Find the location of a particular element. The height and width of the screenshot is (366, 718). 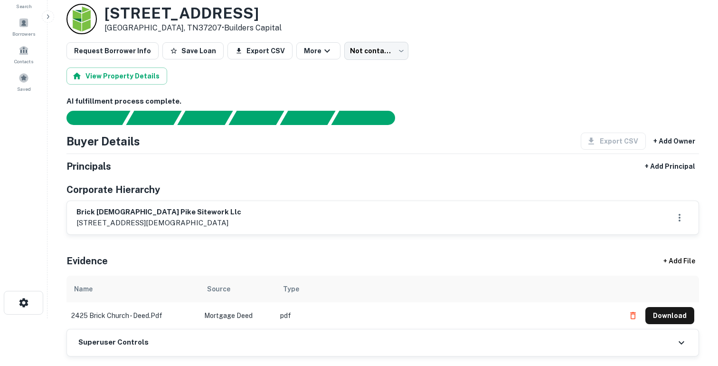

div: Sending borrower request to AI... is located at coordinates (91, 118).